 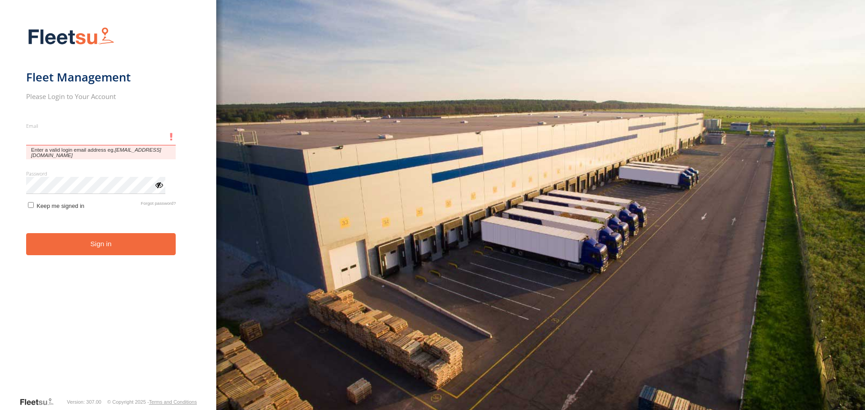 What do you see at coordinates (101, 152) in the screenshot?
I see `span: Enter a valid login email address eg.` at bounding box center [101, 152].